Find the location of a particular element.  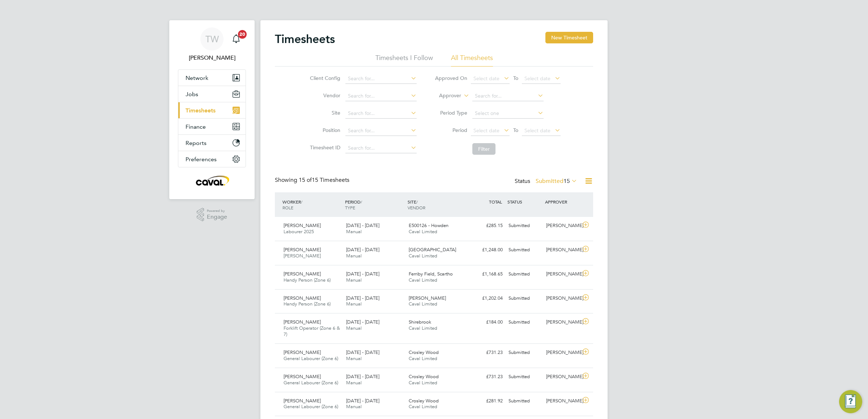

span: TYPE is located at coordinates (350, 207).